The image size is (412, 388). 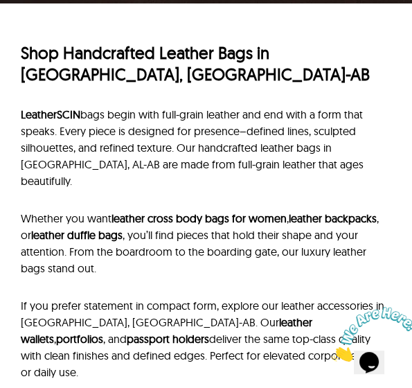 What do you see at coordinates (199, 218) in the screenshot?
I see `a: leather cross body bags for women` at bounding box center [199, 218].